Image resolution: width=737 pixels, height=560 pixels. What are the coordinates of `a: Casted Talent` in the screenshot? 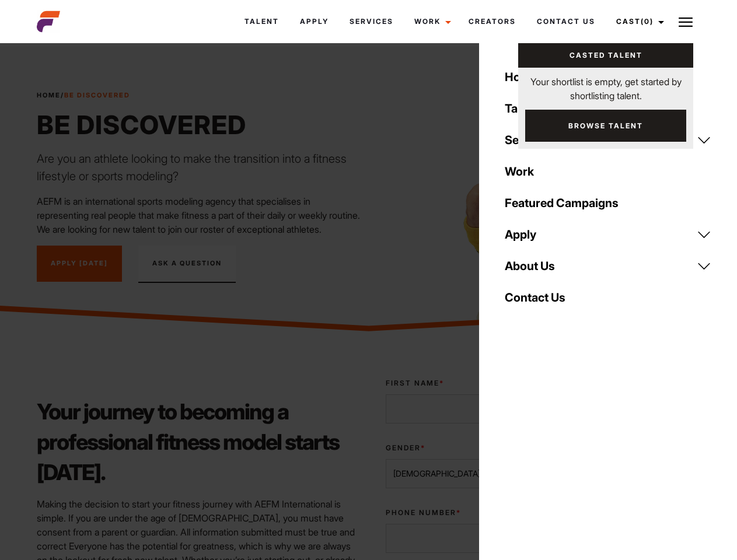 It's located at (606, 56).